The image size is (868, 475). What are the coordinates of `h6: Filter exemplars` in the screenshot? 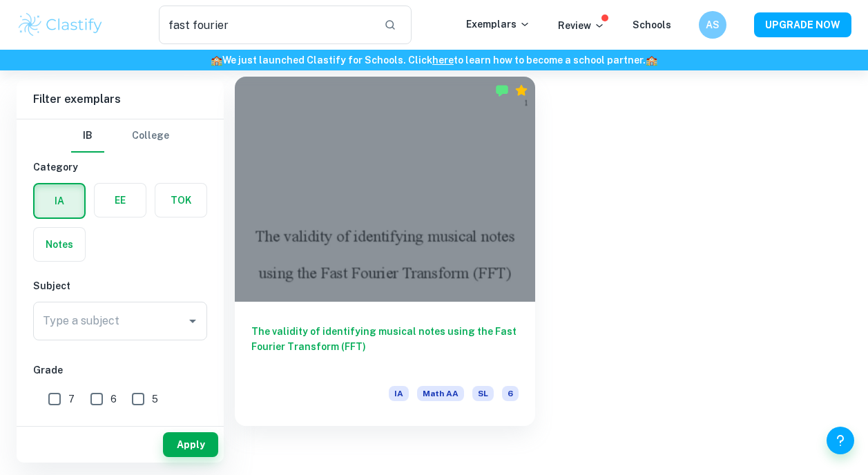 It's located at (120, 100).